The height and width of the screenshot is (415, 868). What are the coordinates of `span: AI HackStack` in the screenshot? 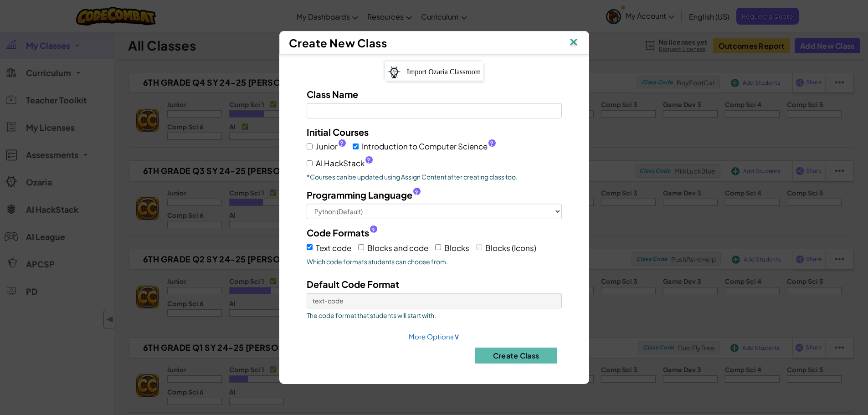 It's located at (344, 163).